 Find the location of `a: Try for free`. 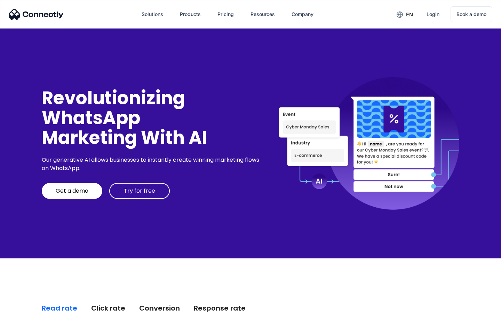

a: Try for free is located at coordinates (139, 191).